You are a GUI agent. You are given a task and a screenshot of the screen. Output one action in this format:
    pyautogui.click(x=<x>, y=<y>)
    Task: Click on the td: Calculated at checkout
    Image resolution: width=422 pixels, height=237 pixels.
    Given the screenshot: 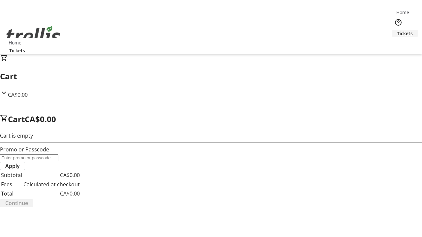 What is the action you would take?
    pyautogui.click(x=51, y=185)
    